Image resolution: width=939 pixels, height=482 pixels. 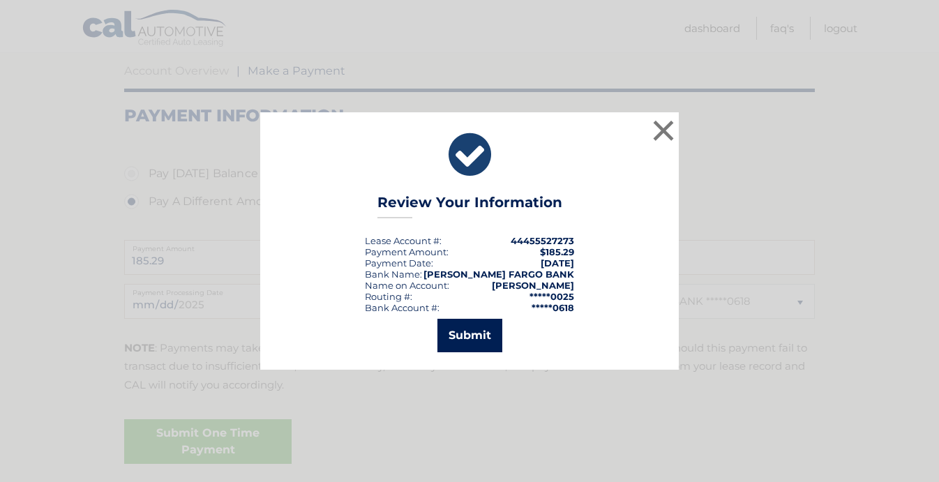 What do you see at coordinates (407, 252) in the screenshot?
I see `div: Payment Amount:` at bounding box center [407, 252].